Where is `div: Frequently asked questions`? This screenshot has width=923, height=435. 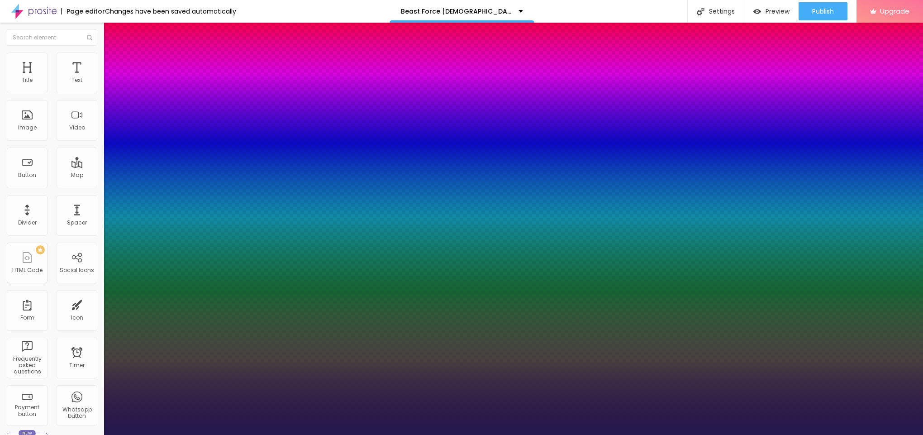
div: Frequently asked questions is located at coordinates (27, 365).